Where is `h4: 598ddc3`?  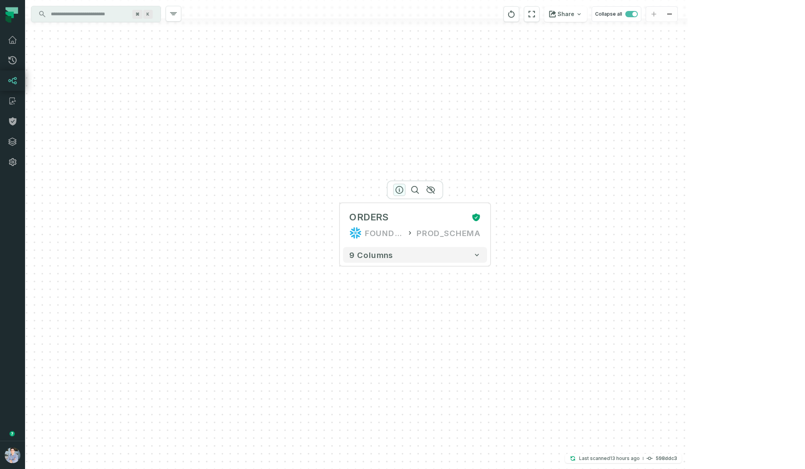
h4: 598ddc3 is located at coordinates (666, 458).